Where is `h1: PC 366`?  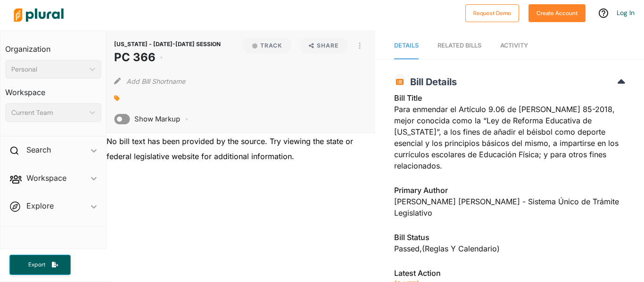 h1: PC 366 is located at coordinates (168, 58).